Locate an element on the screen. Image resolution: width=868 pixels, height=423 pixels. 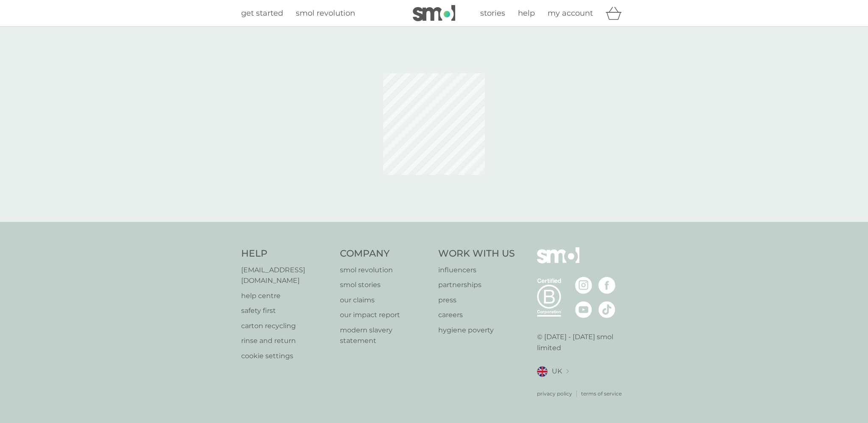
span: help is located at coordinates (527, 13).